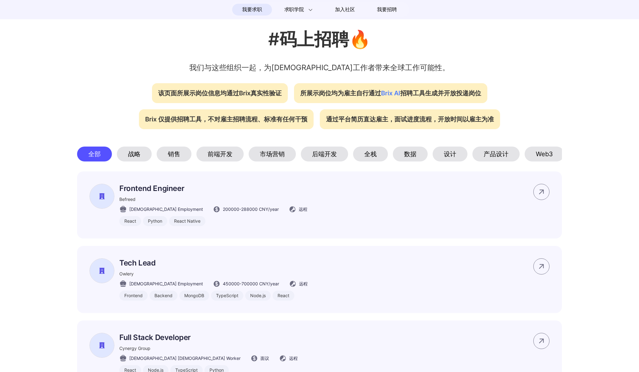 This screenshot has height=372, width=639. Describe the element at coordinates (187, 221) in the screenshot. I see `div: React Native` at that location.